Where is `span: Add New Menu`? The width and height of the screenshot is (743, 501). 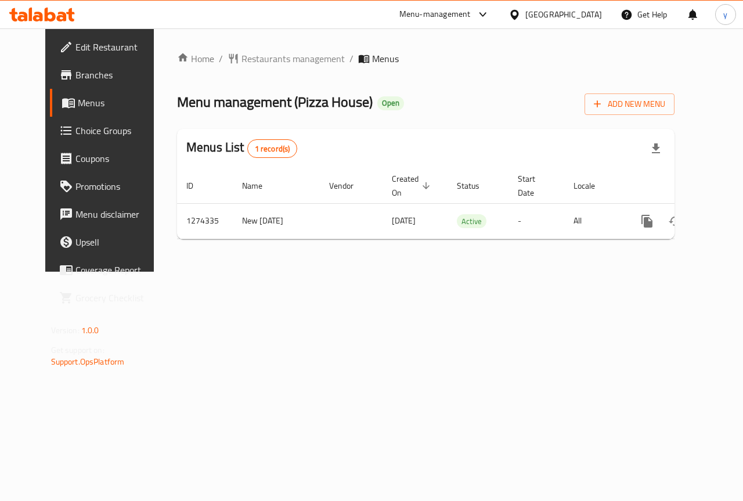 span: Add New Menu is located at coordinates (629, 104).